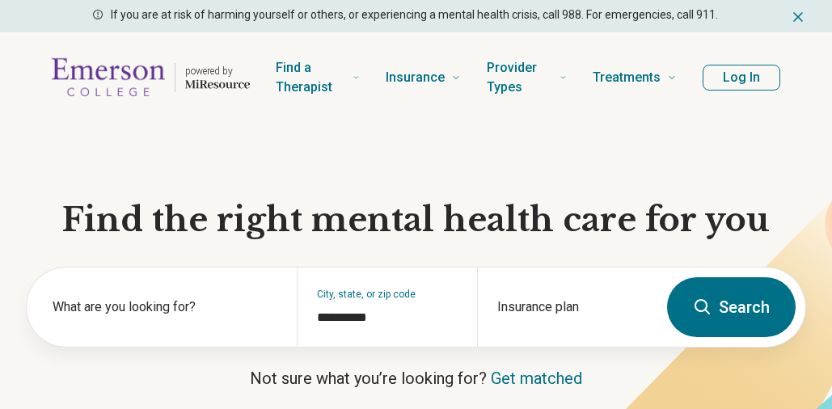 The height and width of the screenshot is (409, 832). Describe the element at coordinates (627, 78) in the screenshot. I see `span: Treatments` at that location.